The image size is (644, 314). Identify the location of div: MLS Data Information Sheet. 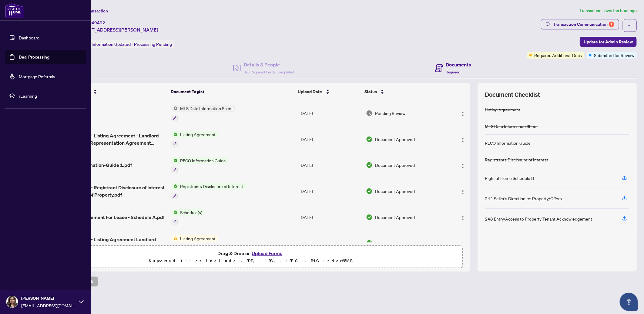
(512, 126).